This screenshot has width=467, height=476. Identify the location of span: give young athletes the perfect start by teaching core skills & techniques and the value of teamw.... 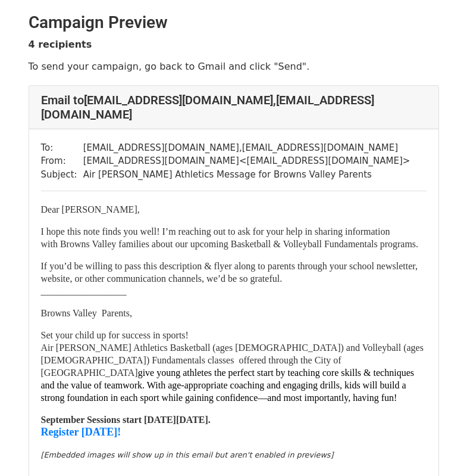
(227, 385).